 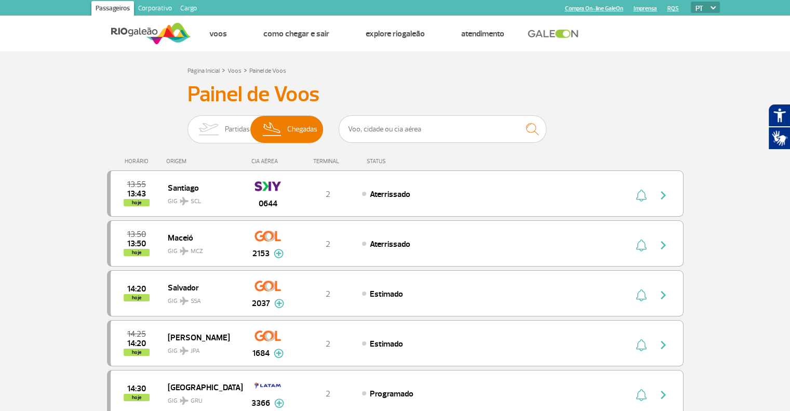 What do you see at coordinates (645, 8) in the screenshot?
I see `a: Imprensa` at bounding box center [645, 8].